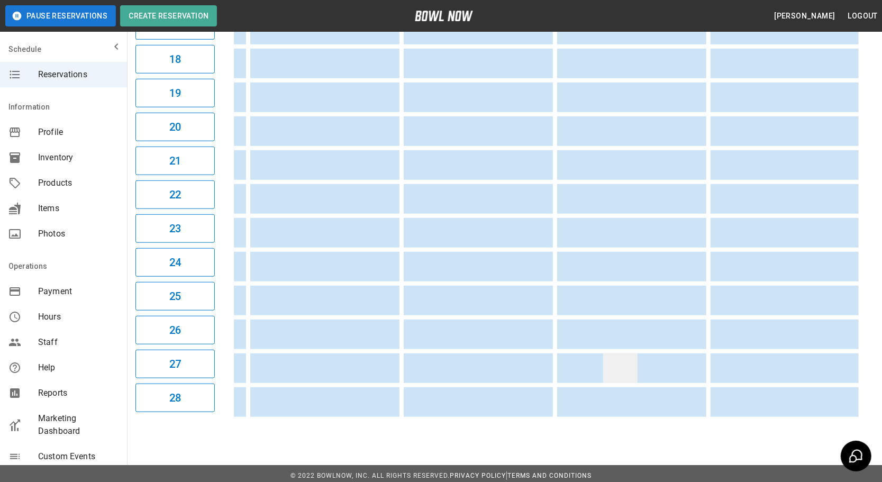 This screenshot has width=882, height=482. I want to click on a: Privacy Policy, so click(478, 476).